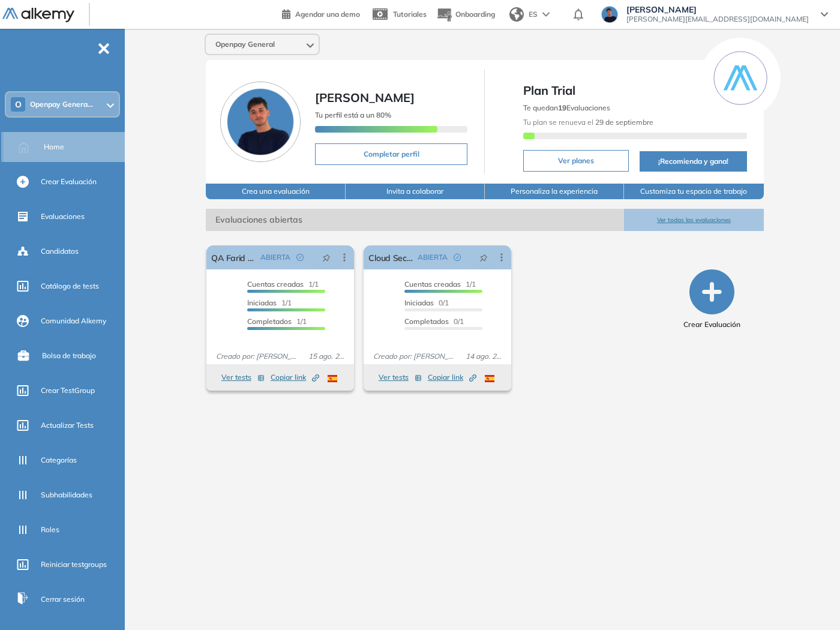  I want to click on button: Crea una evaluación, so click(276, 191).